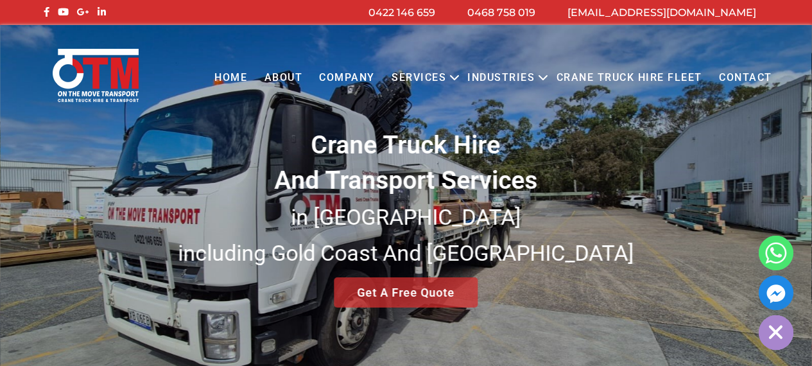  What do you see at coordinates (406, 292) in the screenshot?
I see `a: Get A Free Quote` at bounding box center [406, 292].